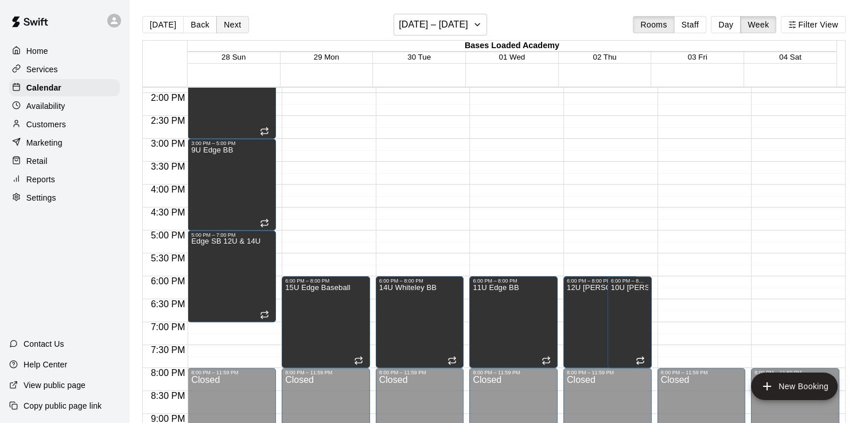 This screenshot has height=423, width=868. Describe the element at coordinates (511, 57) in the screenshot. I see `span: 01 Wed` at that location.